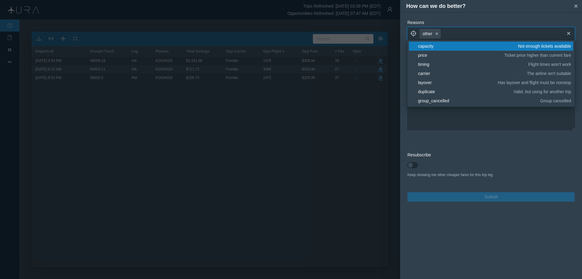 This screenshot has height=279, width=582. I want to click on h4: How can we do better?, so click(489, 6).